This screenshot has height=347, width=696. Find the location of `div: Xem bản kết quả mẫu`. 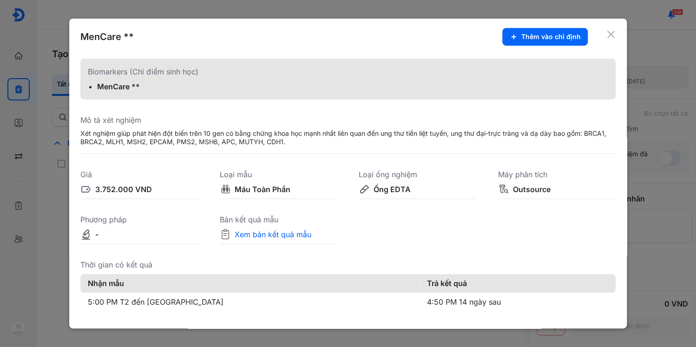

div: Xem bản kết quả mẫu is located at coordinates (273, 234).